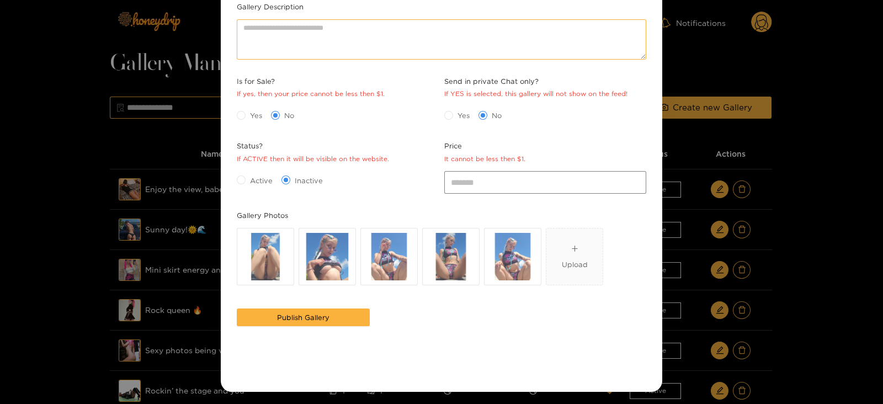 This screenshot has width=883, height=404. Describe the element at coordinates (309, 181) in the screenshot. I see `span: Inactive` at that location.